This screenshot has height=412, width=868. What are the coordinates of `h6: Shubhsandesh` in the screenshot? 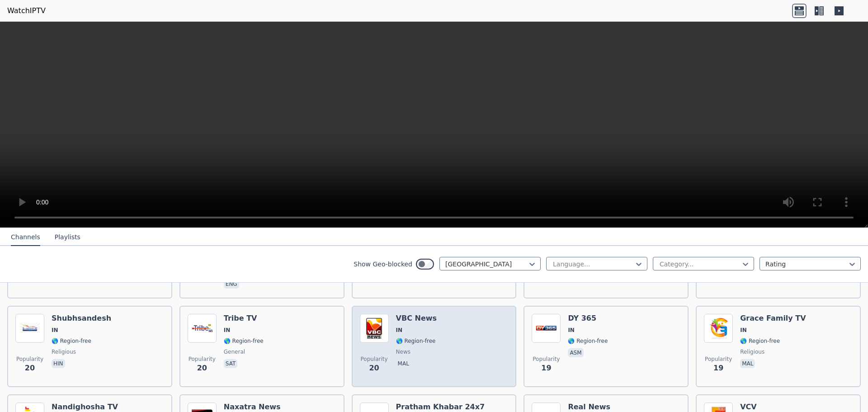 It's located at (82, 319).